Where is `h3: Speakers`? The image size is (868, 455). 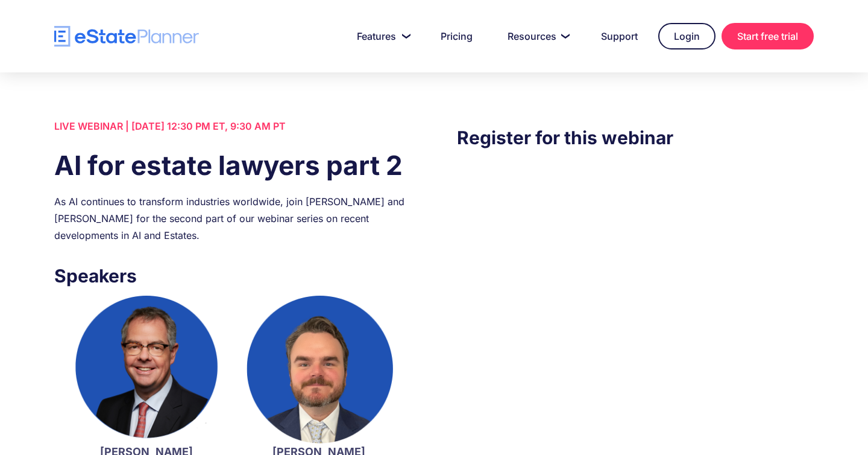
h3: Speakers is located at coordinates (233, 276).